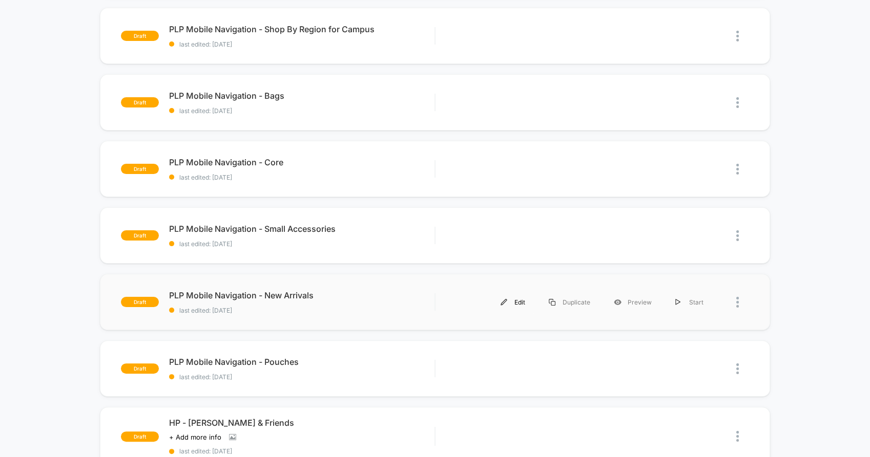 This screenshot has width=870, height=457. Describe the element at coordinates (689, 302) in the screenshot. I see `div: Start` at that location.